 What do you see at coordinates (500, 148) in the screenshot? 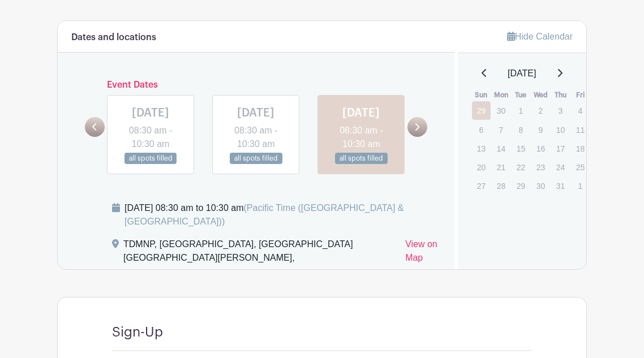
I see `p: 14` at bounding box center [500, 148].